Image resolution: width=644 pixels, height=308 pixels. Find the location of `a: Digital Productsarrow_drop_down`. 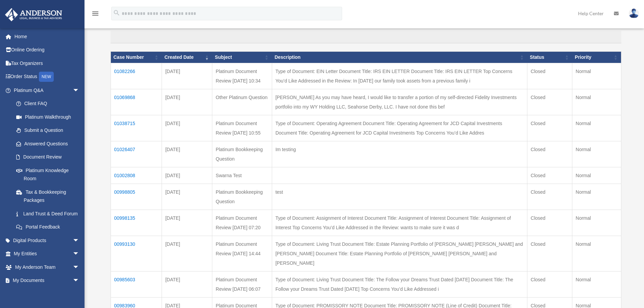

a: Digital Productsarrow_drop_down is located at coordinates (47, 240).